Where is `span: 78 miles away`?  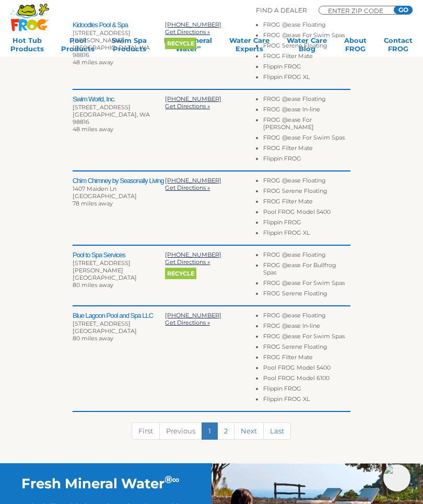
span: 78 miles away is located at coordinates (92, 204).